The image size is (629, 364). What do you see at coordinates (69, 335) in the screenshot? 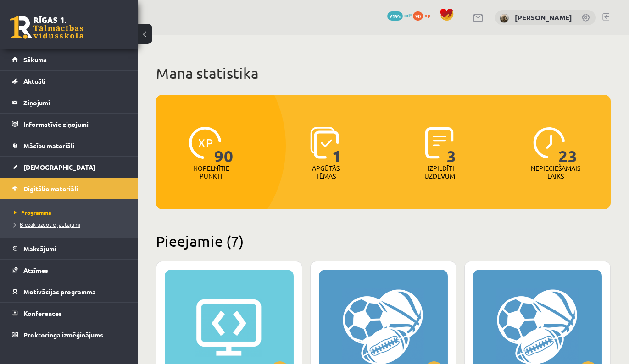
I see `a: Proktoringa izmēģinājums` at bounding box center [69, 335].